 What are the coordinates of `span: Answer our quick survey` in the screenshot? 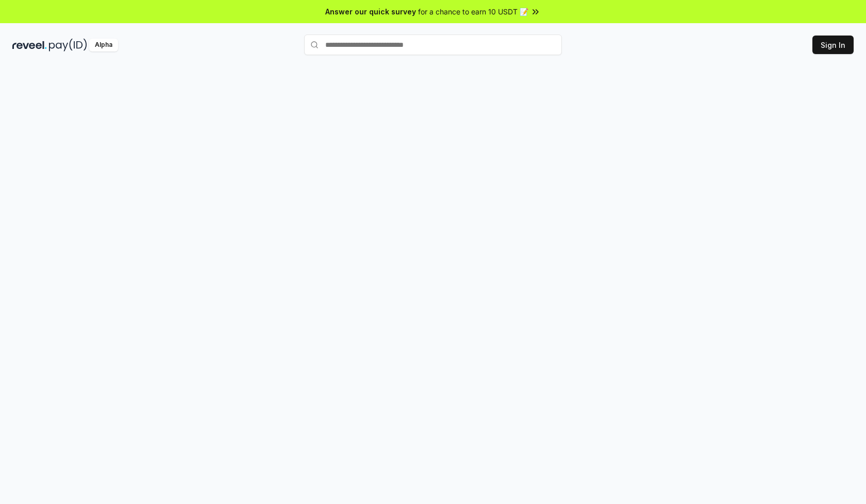 It's located at (370, 11).